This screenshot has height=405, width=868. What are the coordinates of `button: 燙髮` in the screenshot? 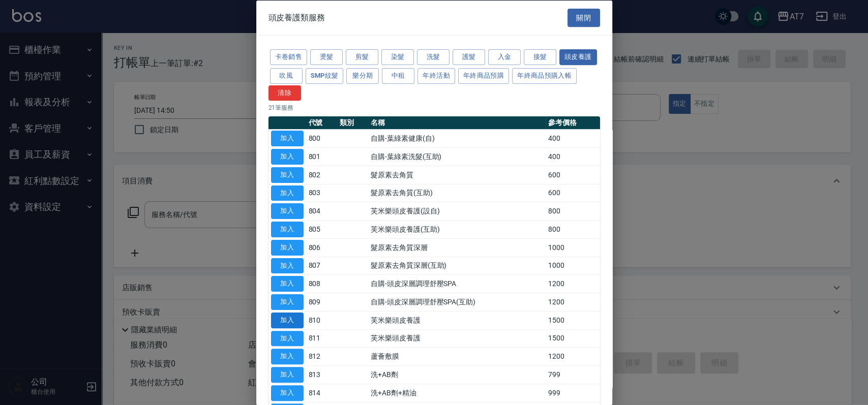 It's located at (326, 57).